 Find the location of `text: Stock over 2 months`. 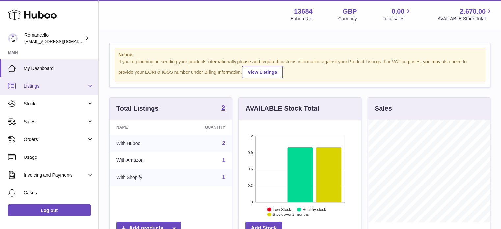

text: Stock over 2 months is located at coordinates (290, 214).